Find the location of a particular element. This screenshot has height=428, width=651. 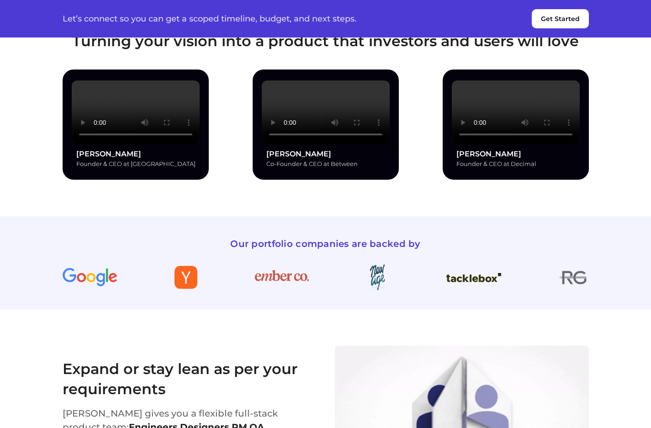

h3: Expand or stay lean as per your requirements is located at coordinates (190, 379).